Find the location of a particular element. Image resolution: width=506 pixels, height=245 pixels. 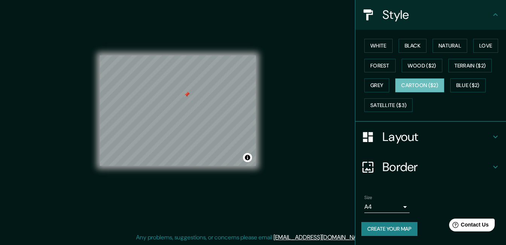

button: Create your map is located at coordinates (389, 229).